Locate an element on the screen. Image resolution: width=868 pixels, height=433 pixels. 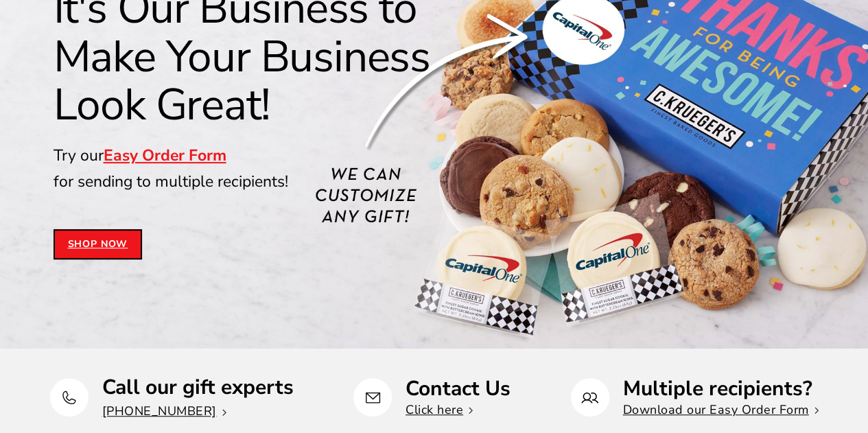
img: Contact Us is located at coordinates (373, 397).